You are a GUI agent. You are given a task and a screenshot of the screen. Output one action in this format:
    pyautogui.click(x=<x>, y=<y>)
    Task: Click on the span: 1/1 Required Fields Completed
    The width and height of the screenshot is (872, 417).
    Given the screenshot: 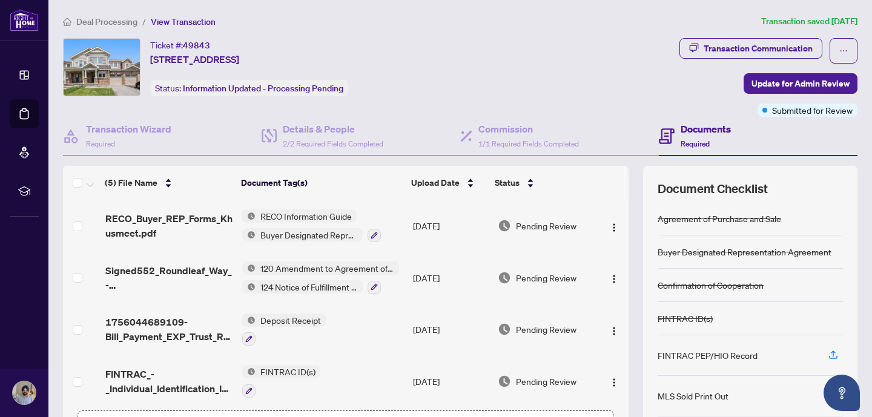 What is the action you would take?
    pyautogui.click(x=529, y=143)
    